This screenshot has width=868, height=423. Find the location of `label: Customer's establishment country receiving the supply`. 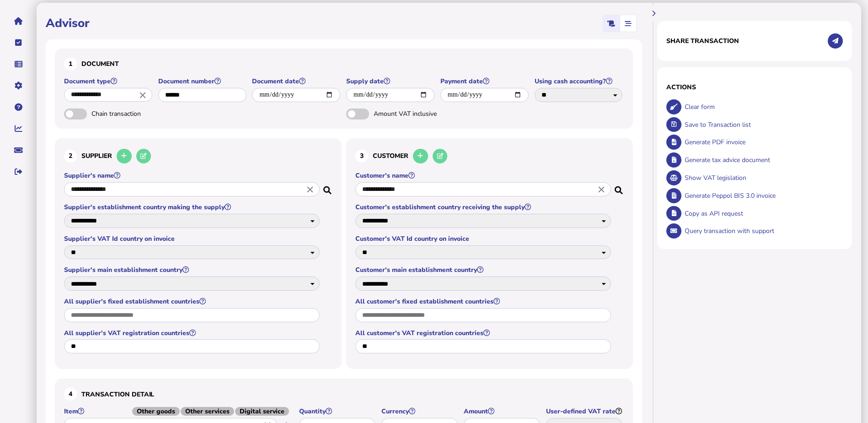

label: Customer's establishment country receiving the supply is located at coordinates (484, 207).